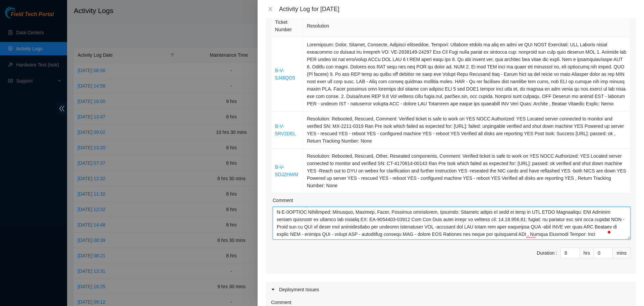 The height and width of the screenshot is (306, 644). I want to click on td: Loremipsum: Dolor, Sitamet, Consecte, Adipisci elitseddoe, Tempori: Utlabore etdolo ma aliq en ad..., so click(467, 74).